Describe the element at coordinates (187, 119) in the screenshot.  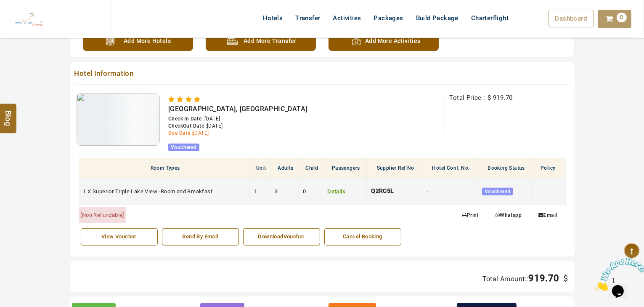
I see `span: Check In Date :` at that location.